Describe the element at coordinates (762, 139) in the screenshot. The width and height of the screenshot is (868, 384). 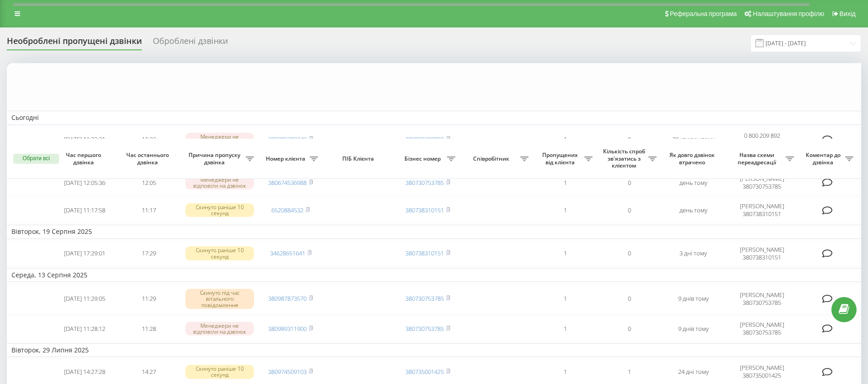
I see `td: 0 800 209 892 національна лінія` at that location.